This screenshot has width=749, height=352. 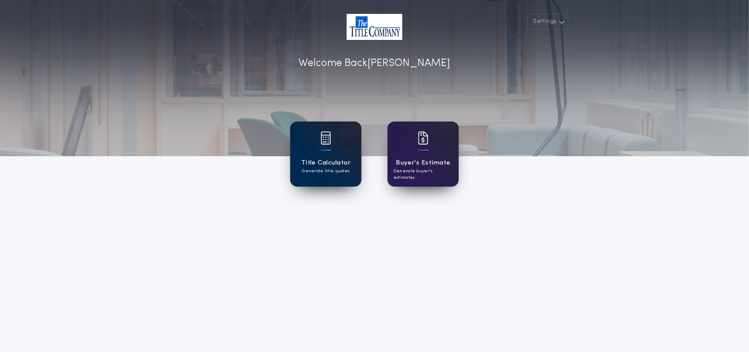 I want to click on h1: Buyer's Estimate, so click(x=423, y=163).